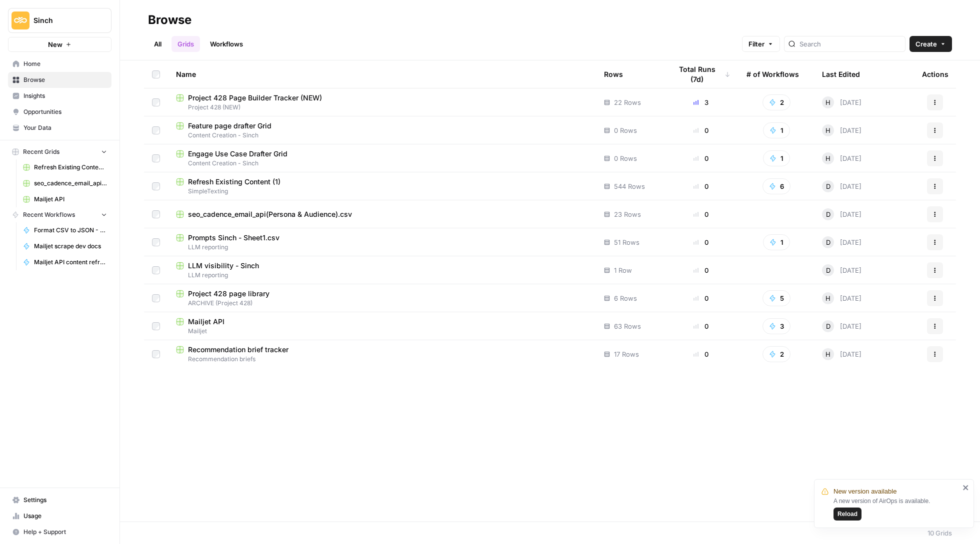 This screenshot has height=544, width=980. I want to click on a: Workflows, so click(227, 44).